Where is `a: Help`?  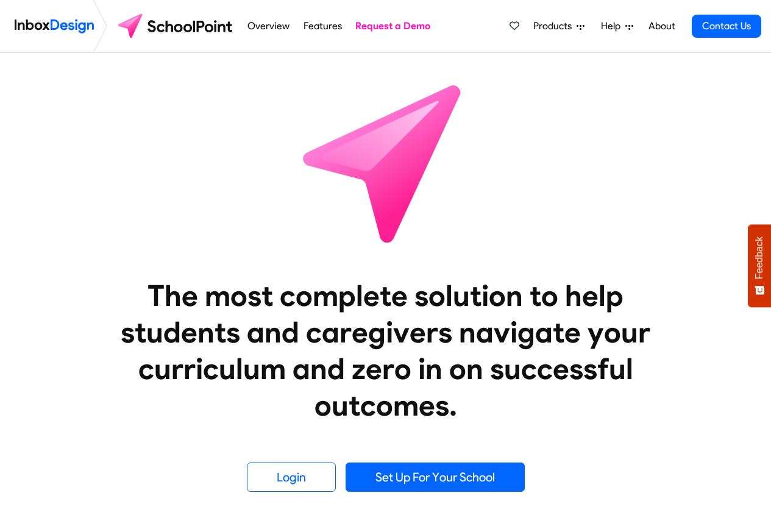
a: Help is located at coordinates (617, 26).